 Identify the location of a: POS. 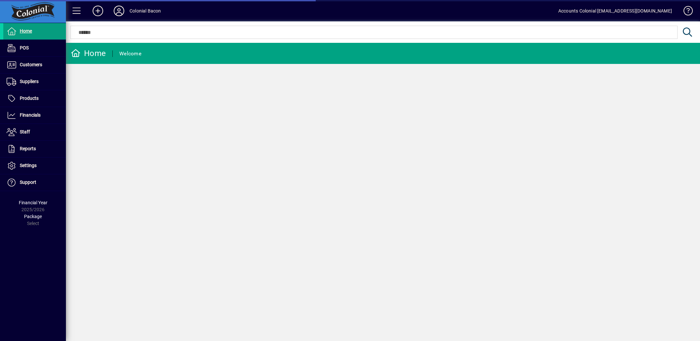
(35, 48).